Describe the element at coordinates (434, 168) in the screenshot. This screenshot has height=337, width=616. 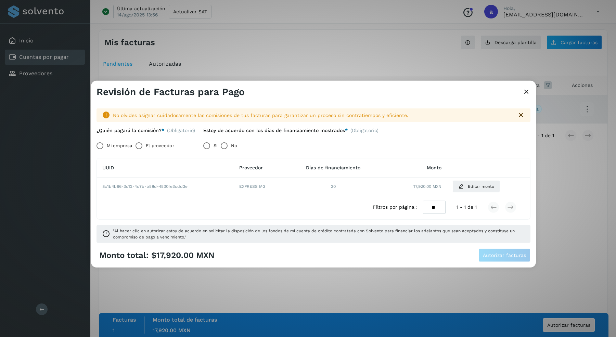
I see `span: Monto` at that location.